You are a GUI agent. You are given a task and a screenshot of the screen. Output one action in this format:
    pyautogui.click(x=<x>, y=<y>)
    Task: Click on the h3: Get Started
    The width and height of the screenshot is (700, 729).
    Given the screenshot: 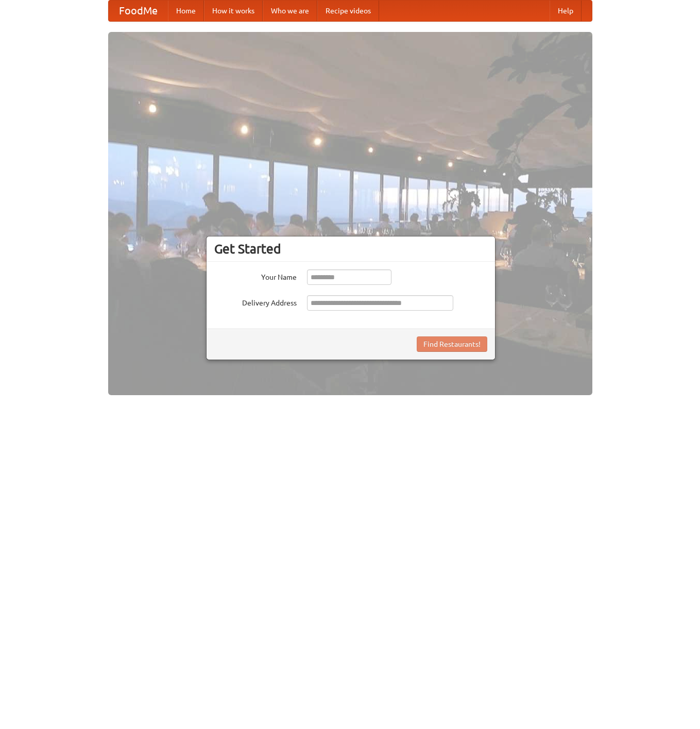 What is the action you would take?
    pyautogui.click(x=351, y=249)
    